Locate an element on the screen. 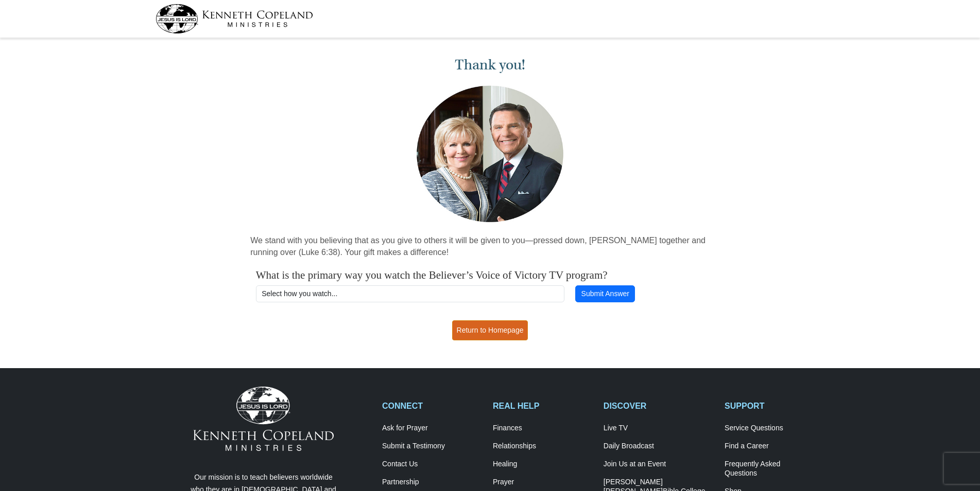 This screenshot has height=491, width=980. a: Return to Homepage is located at coordinates (490, 330).